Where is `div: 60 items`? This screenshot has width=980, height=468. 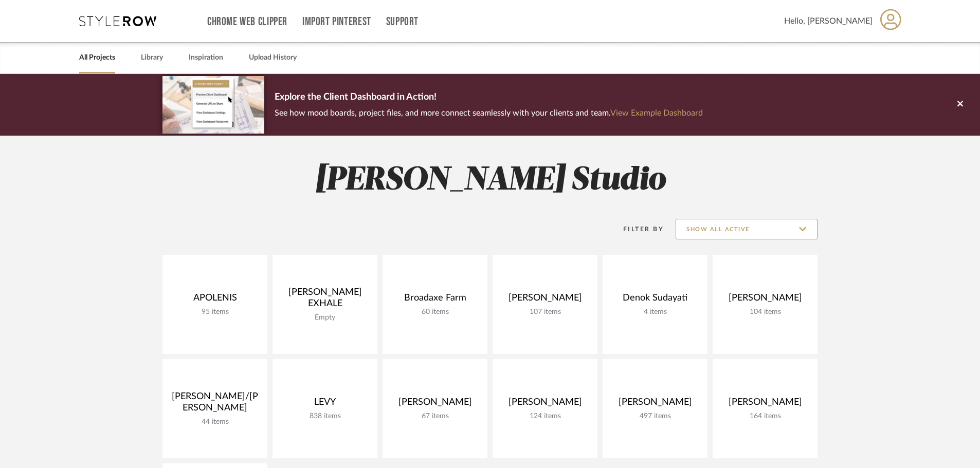
div: 60 items is located at coordinates (435, 312).